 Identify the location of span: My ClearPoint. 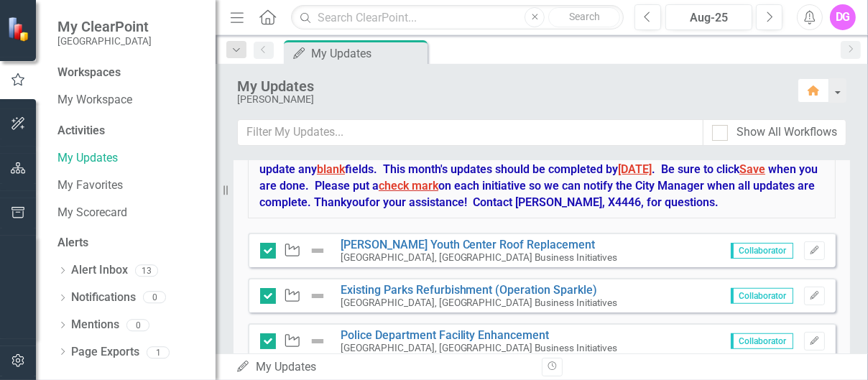
(104, 27).